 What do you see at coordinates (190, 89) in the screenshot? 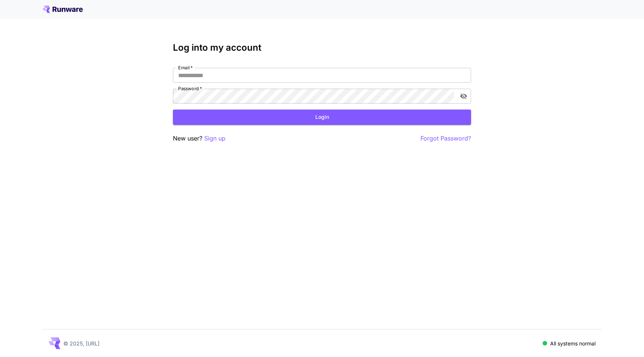
I see `label: Password` at bounding box center [190, 89].